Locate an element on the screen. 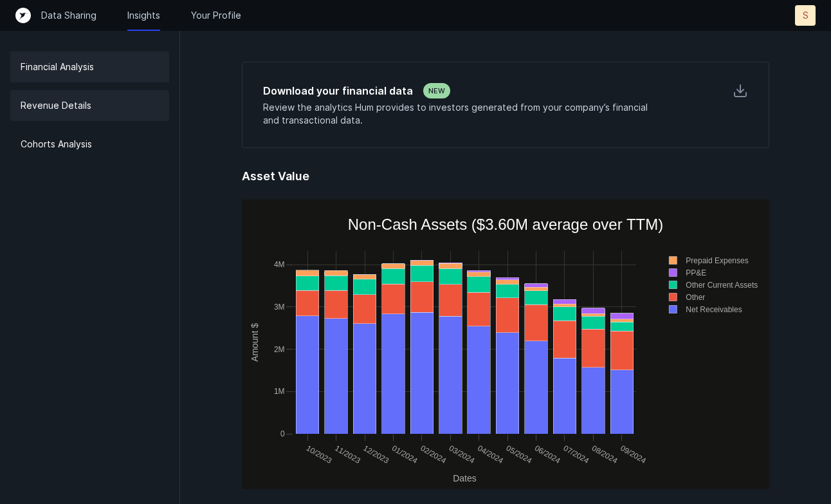 Image resolution: width=831 pixels, height=504 pixels. p: S is located at coordinates (806, 15).